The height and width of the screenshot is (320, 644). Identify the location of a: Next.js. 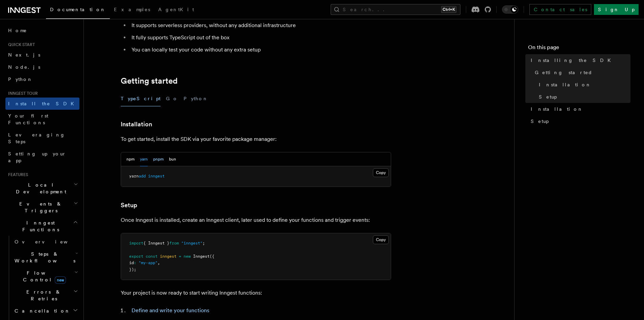
(42, 55).